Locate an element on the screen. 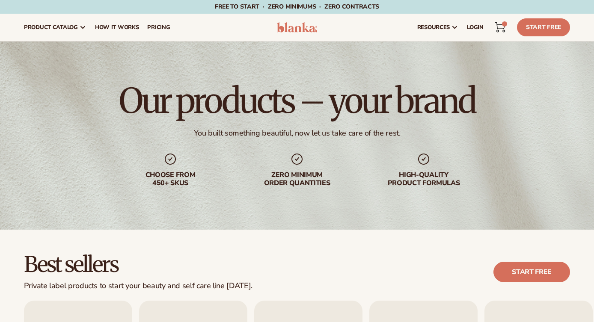 The height and width of the screenshot is (322, 594). div: High-quality product formulas is located at coordinates (424, 179).